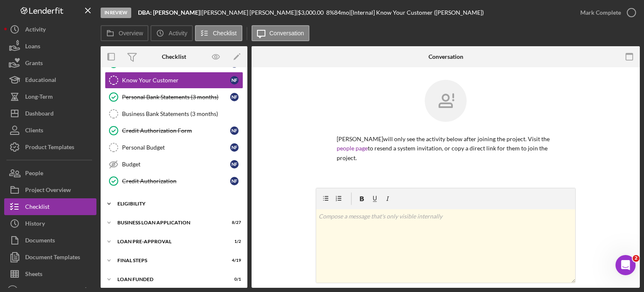 Image resolution: width=644 pixels, height=292 pixels. I want to click on a: Loans, so click(51, 46).